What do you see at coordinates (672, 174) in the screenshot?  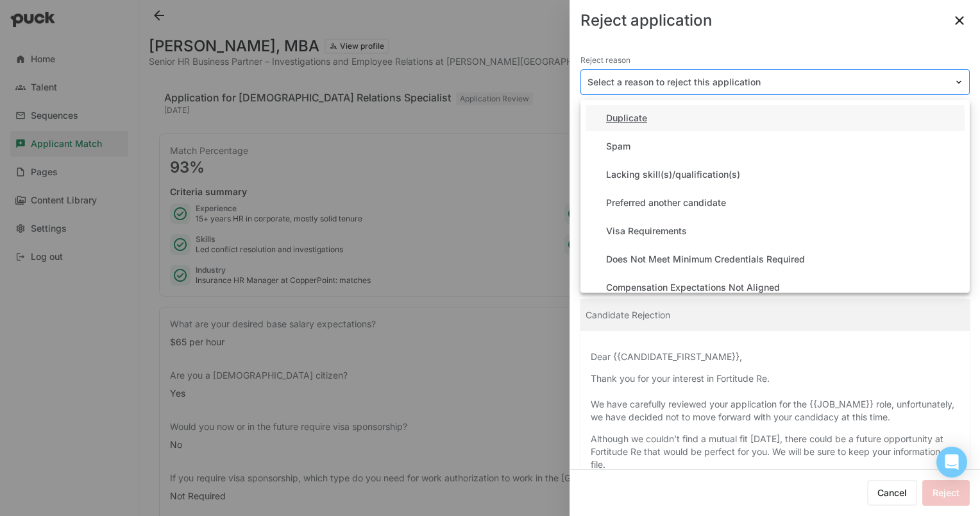 I see `div: Lacking skill(s)/qualification(s)` at bounding box center [672, 174].